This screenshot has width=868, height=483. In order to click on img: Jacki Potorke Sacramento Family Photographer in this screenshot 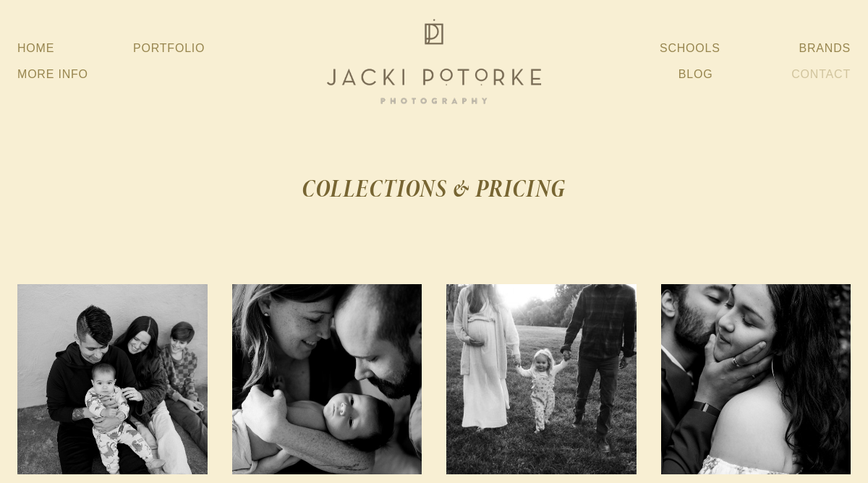, I will do `click(434, 62)`.